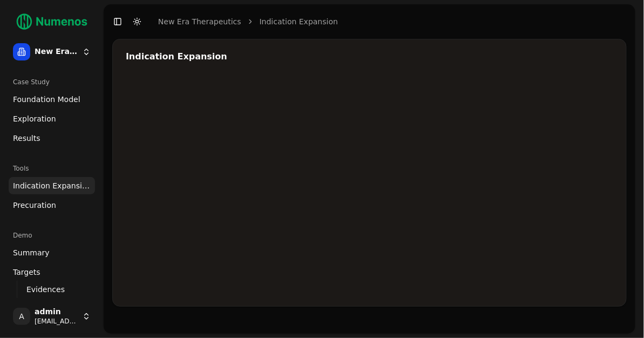 The image size is (644, 338). I want to click on span: Summary, so click(31, 253).